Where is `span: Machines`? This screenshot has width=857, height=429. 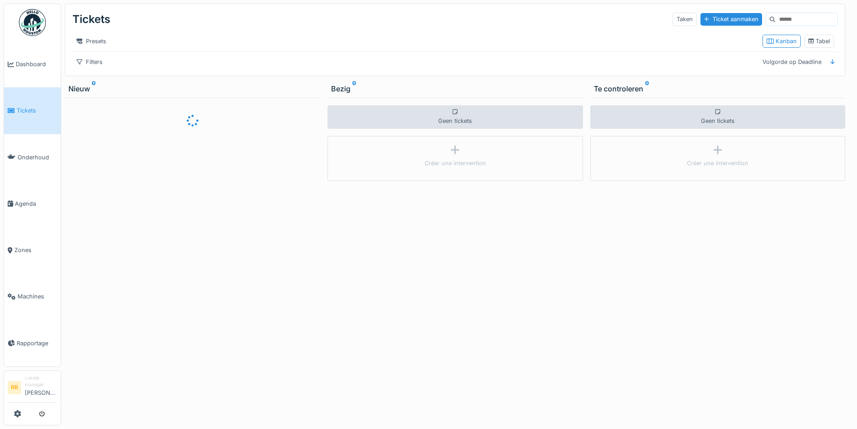
span: Machines is located at coordinates (37, 296).